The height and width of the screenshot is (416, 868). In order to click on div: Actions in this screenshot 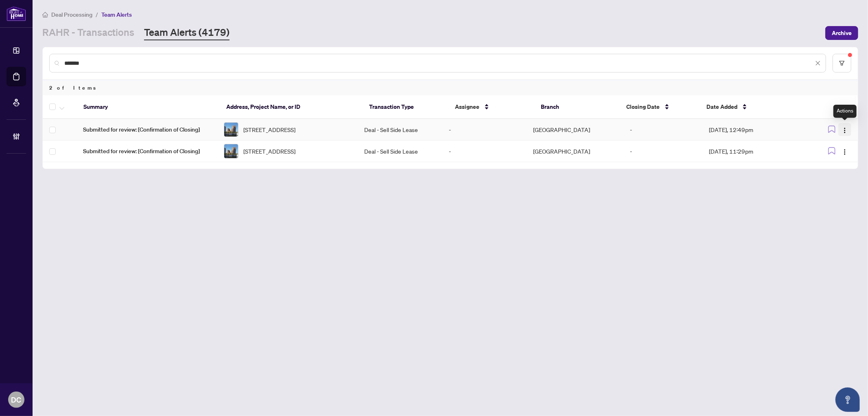, I will do `click(845, 111)`.